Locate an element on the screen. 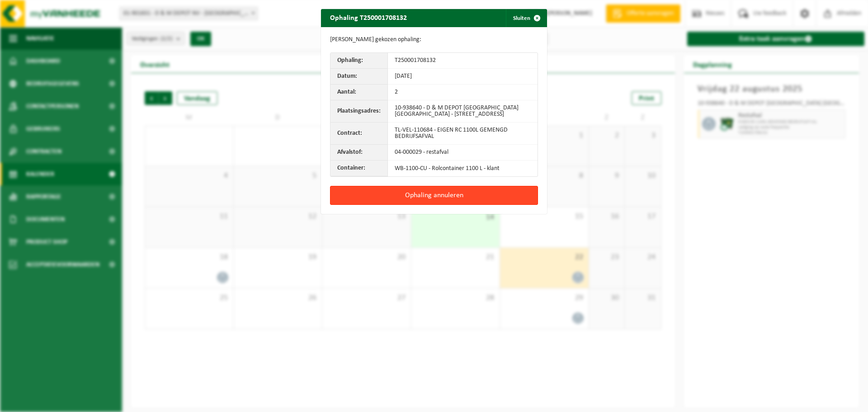  td: T250001708132 is located at coordinates (463, 60).